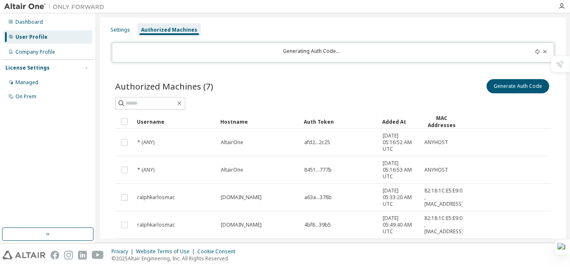 This screenshot has height=267, width=570. I want to click on div: Auth Token, so click(340, 122).